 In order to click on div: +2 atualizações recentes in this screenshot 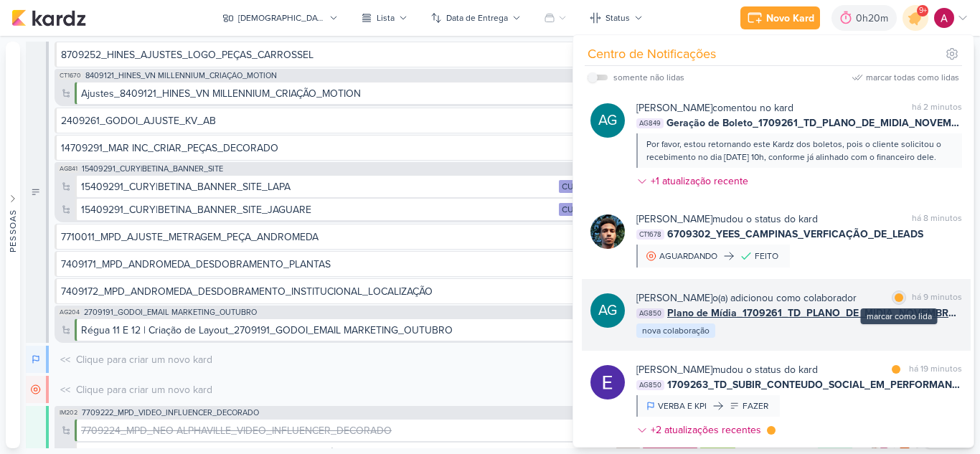, I will do `click(707, 430)`.